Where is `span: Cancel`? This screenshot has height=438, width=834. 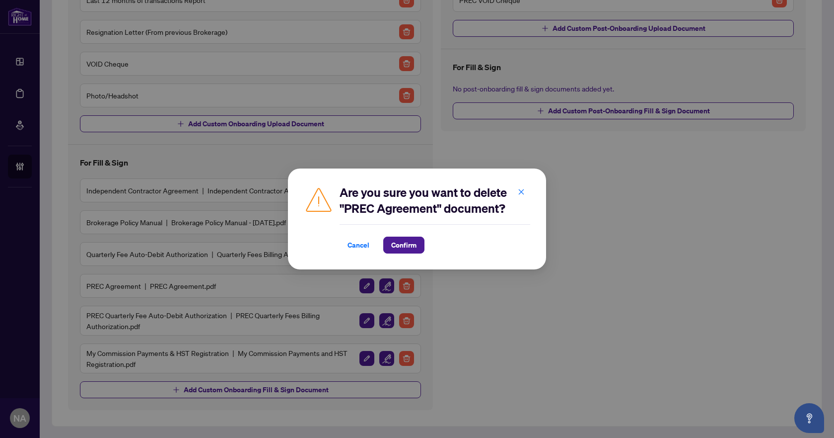
span: Cancel is located at coordinates (359, 245).